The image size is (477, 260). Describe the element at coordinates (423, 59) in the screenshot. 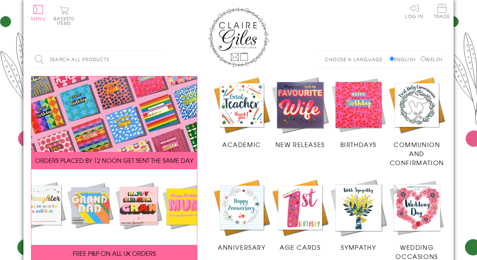

I see `input: Welsh` at that location.